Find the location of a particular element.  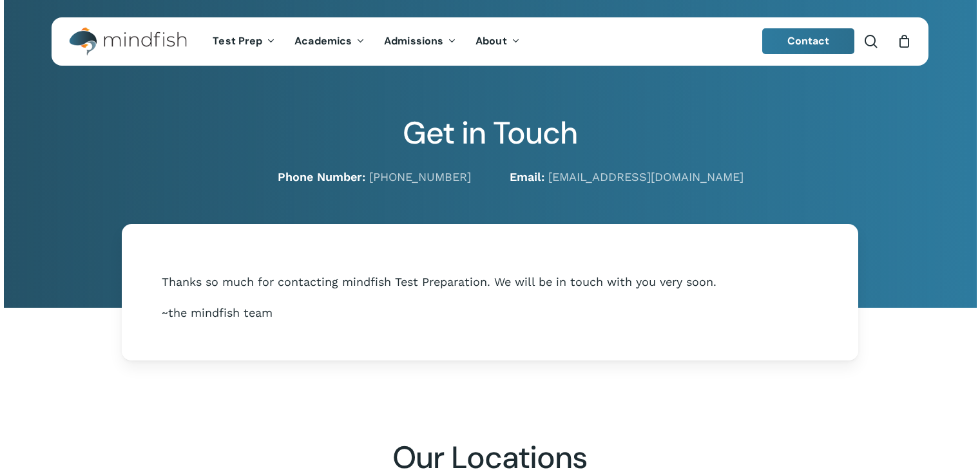

a: Test Prep is located at coordinates (243, 41).